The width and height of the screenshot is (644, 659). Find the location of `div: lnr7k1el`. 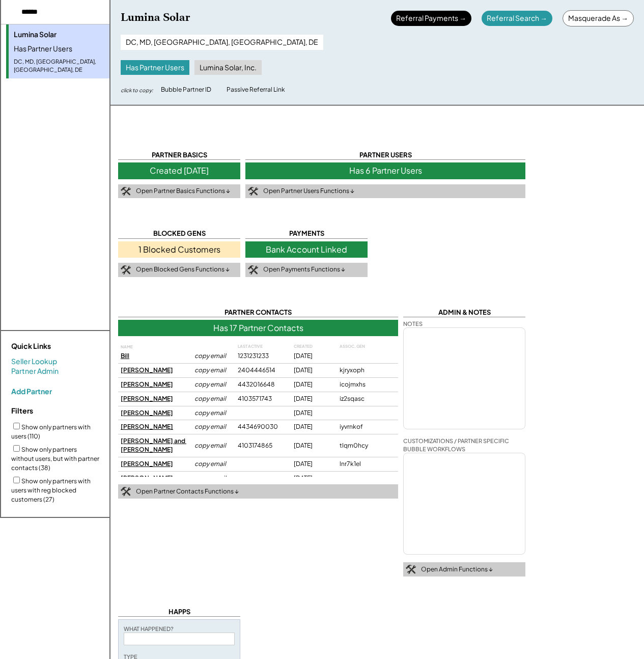

div: lnr7k1el is located at coordinates (358, 463).